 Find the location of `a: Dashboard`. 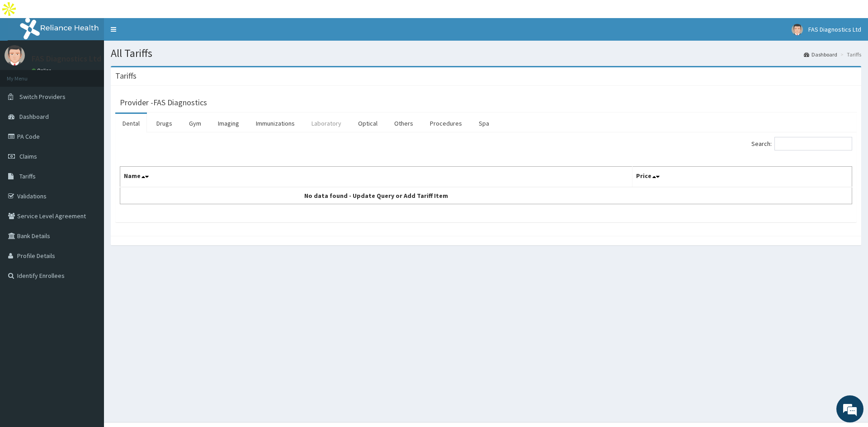

a: Dashboard is located at coordinates (820, 54).